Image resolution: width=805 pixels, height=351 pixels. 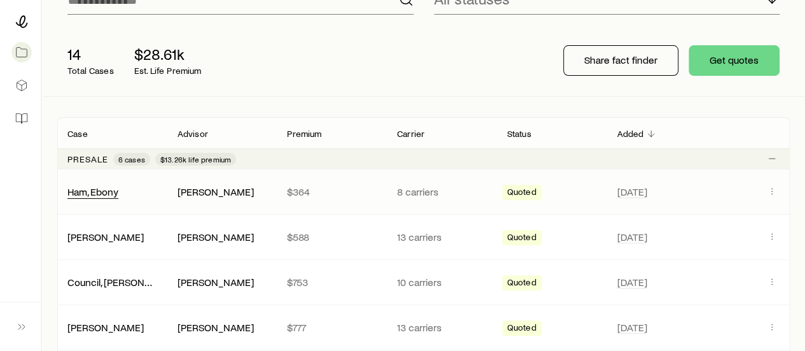 What do you see at coordinates (332, 282) in the screenshot?
I see `p: $753` at bounding box center [332, 282].